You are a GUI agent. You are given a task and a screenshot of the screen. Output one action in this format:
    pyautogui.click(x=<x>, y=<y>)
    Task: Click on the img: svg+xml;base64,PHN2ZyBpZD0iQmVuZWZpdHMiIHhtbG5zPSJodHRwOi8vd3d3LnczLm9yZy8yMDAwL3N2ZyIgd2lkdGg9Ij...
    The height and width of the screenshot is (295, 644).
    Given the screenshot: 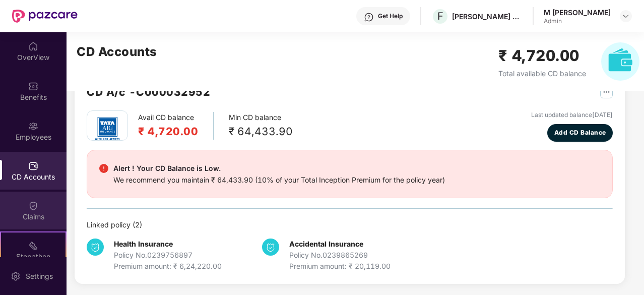 What is the action you would take?
    pyautogui.click(x=33, y=87)
    